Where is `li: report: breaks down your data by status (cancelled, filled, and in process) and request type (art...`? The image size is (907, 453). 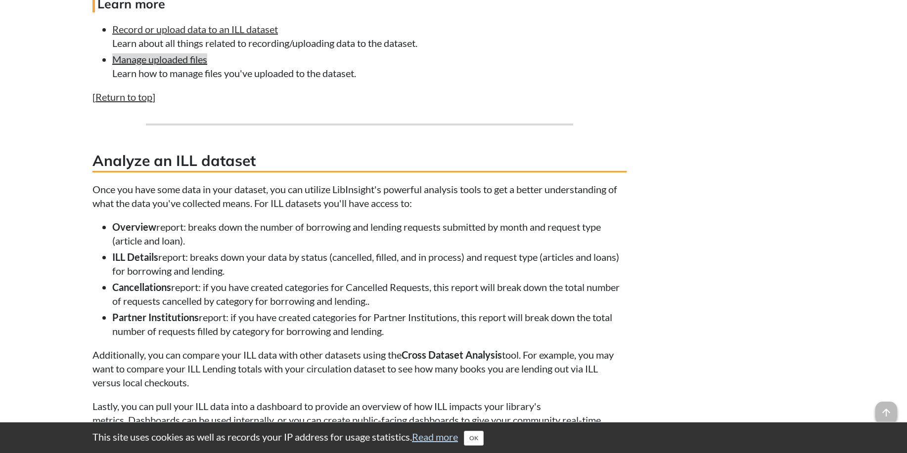 li: report: breaks down your data by status (cancelled, filled, and in process) and request type (art... is located at coordinates (369, 264).